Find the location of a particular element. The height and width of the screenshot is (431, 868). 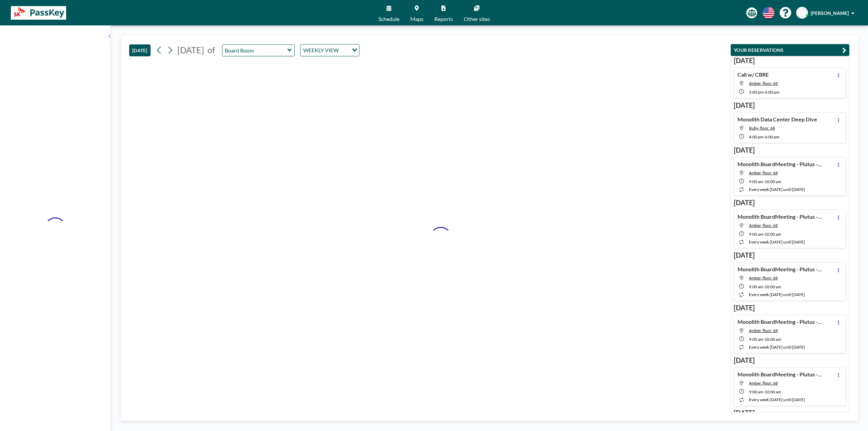

span: Ruby, floor: 68 is located at coordinates (762, 128).